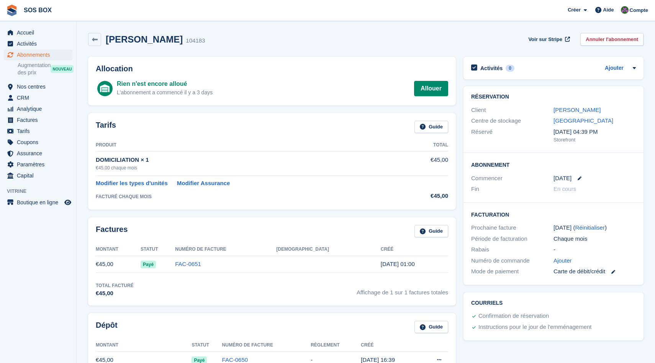 This screenshot has height=363, width=655. I want to click on h2: Dépôt, so click(107, 327).